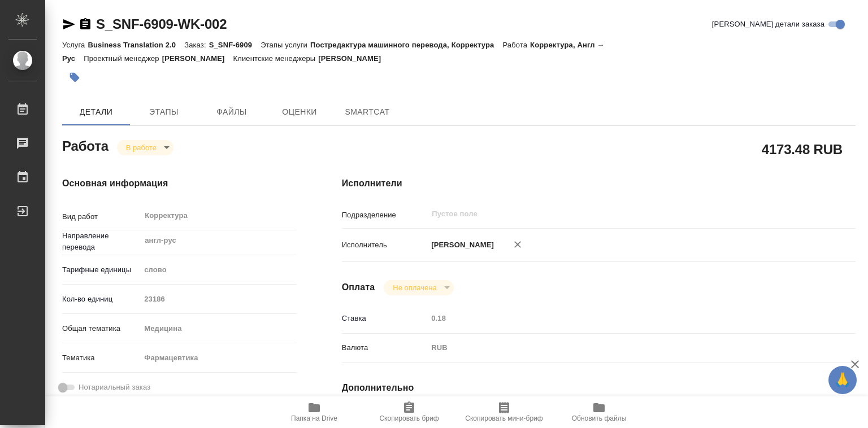 The width and height of the screenshot is (868, 428). I want to click on button: Не оплачена, so click(414, 288).